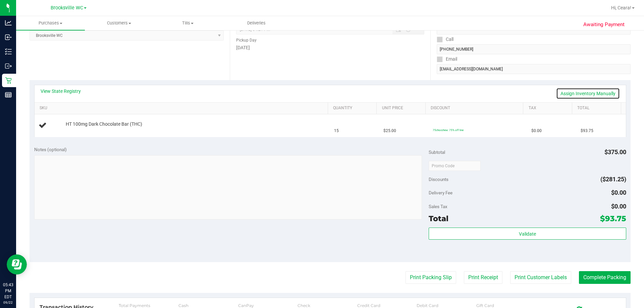  Describe the element at coordinates (9, 37) in the screenshot. I see `inline-svg: Inbound` at that location.